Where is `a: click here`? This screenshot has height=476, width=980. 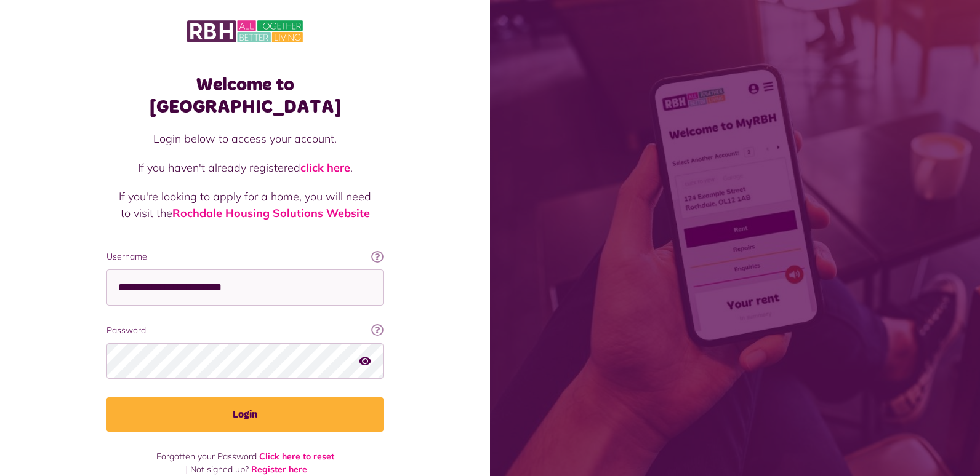 a: click here is located at coordinates (325, 167).